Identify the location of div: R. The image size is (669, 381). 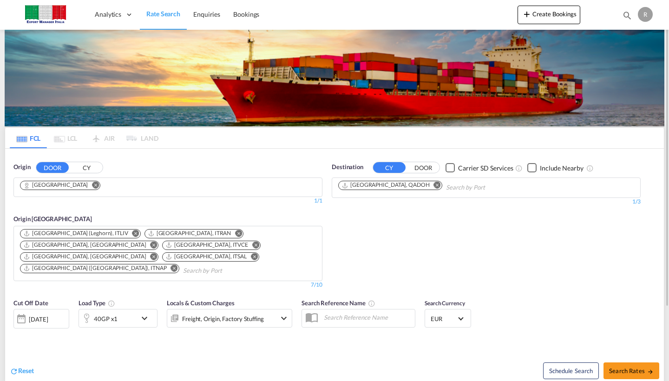
(646, 14).